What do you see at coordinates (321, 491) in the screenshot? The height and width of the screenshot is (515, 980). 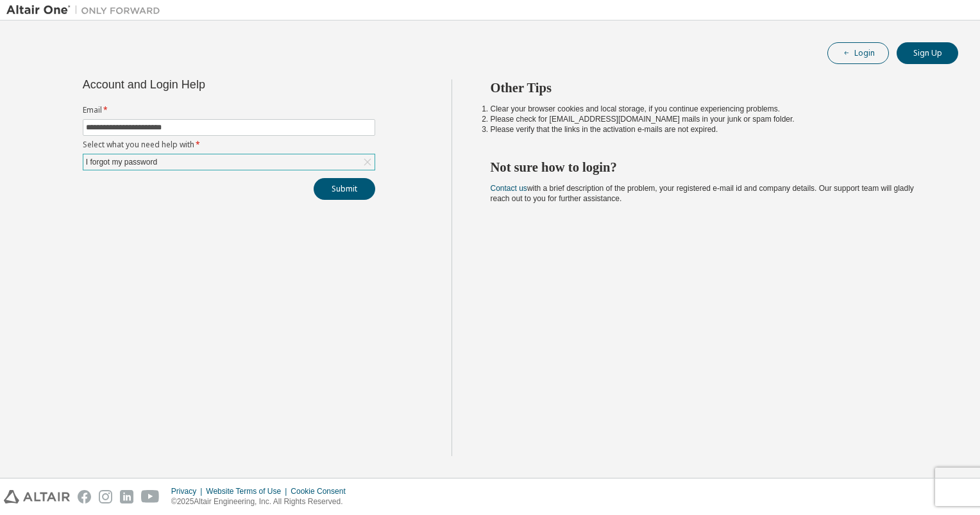 I see `div: Cookie Consent` at bounding box center [321, 491].